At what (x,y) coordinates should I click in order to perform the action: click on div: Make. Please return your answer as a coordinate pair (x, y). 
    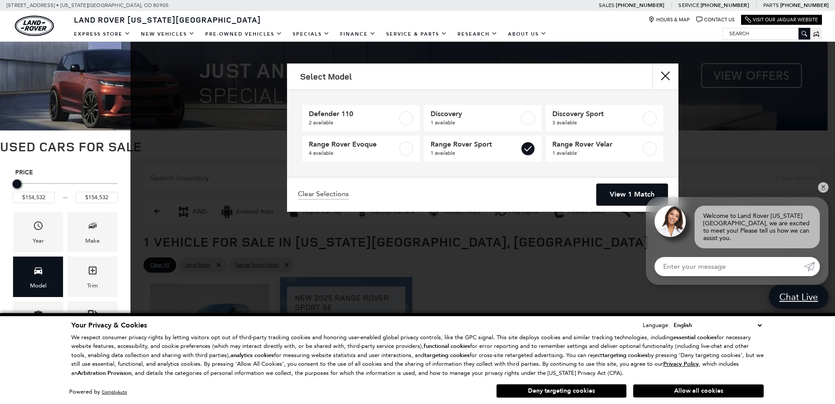
    Looking at the image, I should click on (92, 241).